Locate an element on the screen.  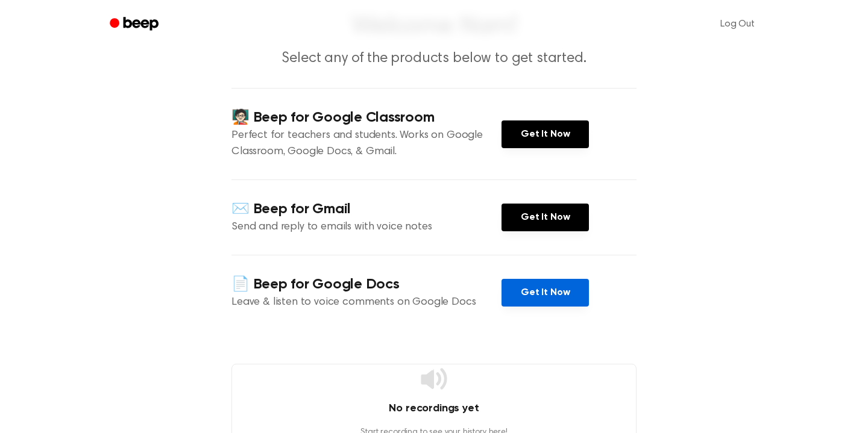
h4: ✉️ Beep for Gmail is located at coordinates (366, 209).